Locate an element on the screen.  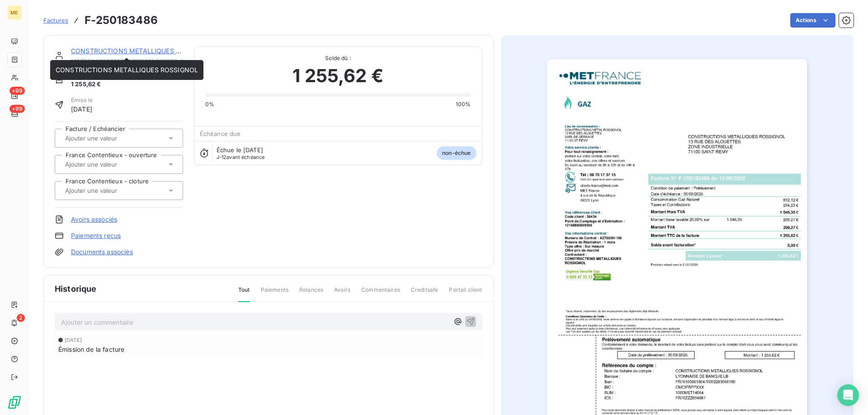
span: Émise le is located at coordinates (82, 100).